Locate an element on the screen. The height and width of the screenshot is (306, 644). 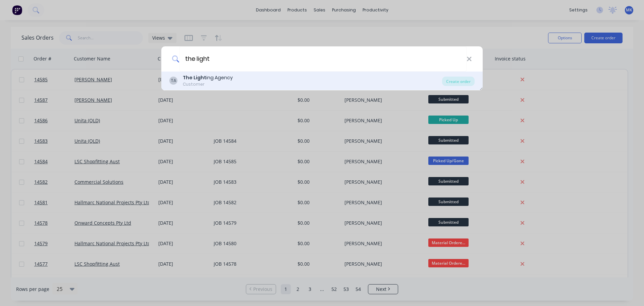
b: The Light is located at coordinates (195, 78).